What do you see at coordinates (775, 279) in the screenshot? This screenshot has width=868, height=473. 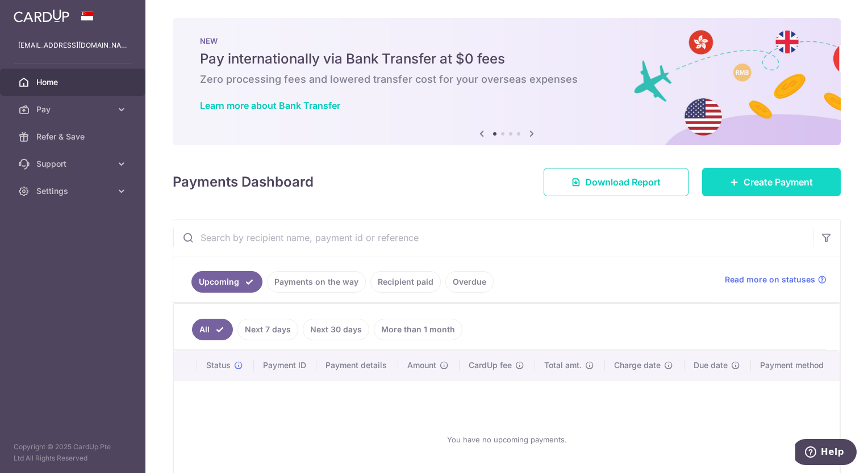 I see `a: Read more on statuses` at bounding box center [775, 279].